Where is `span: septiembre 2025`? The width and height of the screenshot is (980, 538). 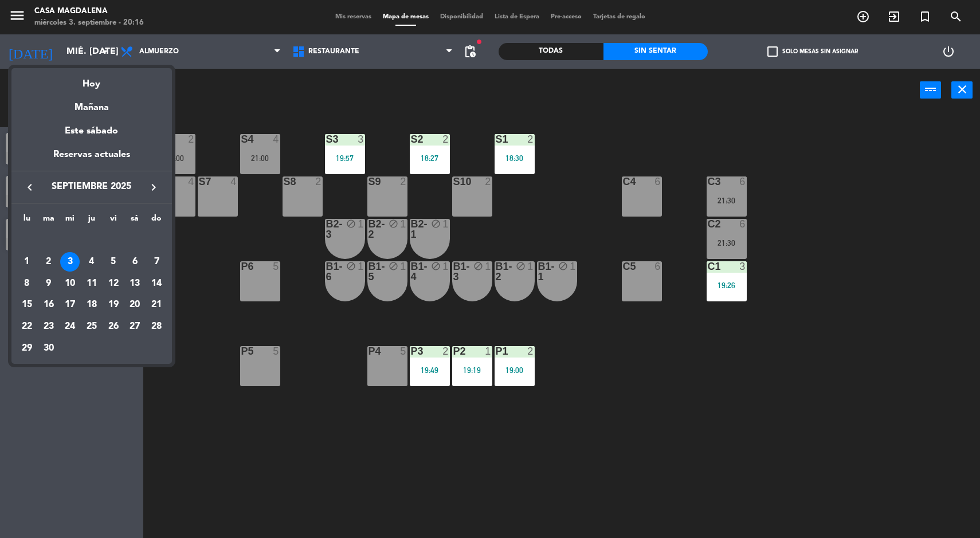 span: septiembre 2025 is located at coordinates (91, 186).